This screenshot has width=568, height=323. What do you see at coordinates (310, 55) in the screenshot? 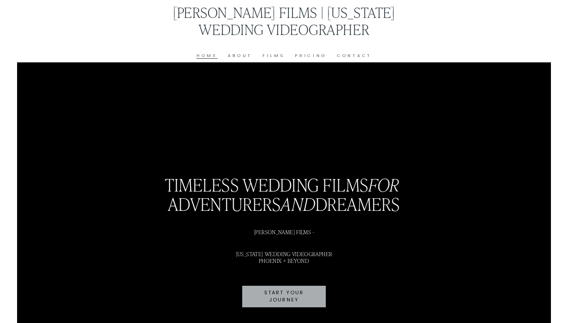
I see `a: Pricing` at bounding box center [310, 55].